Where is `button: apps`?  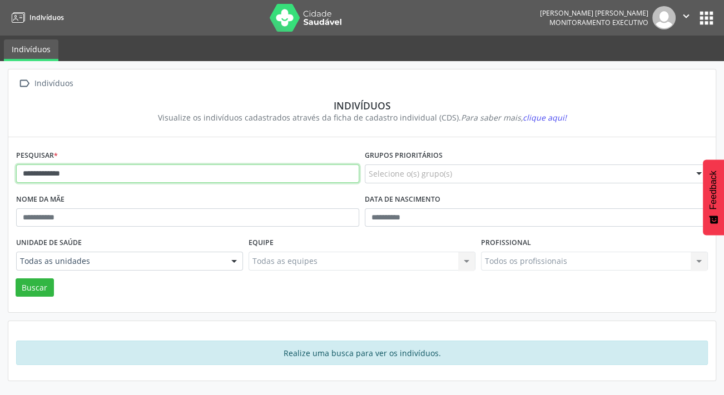
button: apps is located at coordinates (706, 18).